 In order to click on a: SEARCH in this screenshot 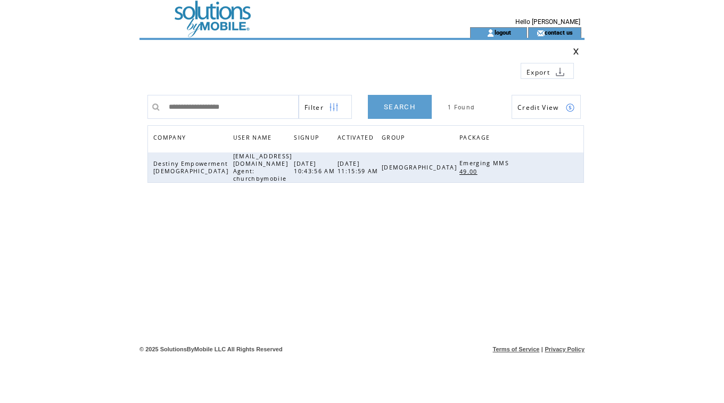, I will do `click(400, 107)`.